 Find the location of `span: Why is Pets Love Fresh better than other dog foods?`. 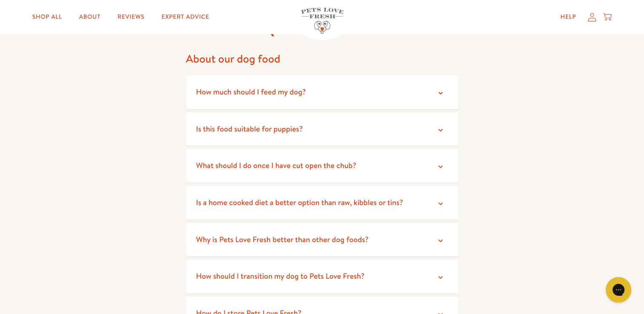

span: Why is Pets Love Fresh better than other dog foods? is located at coordinates (282, 239).